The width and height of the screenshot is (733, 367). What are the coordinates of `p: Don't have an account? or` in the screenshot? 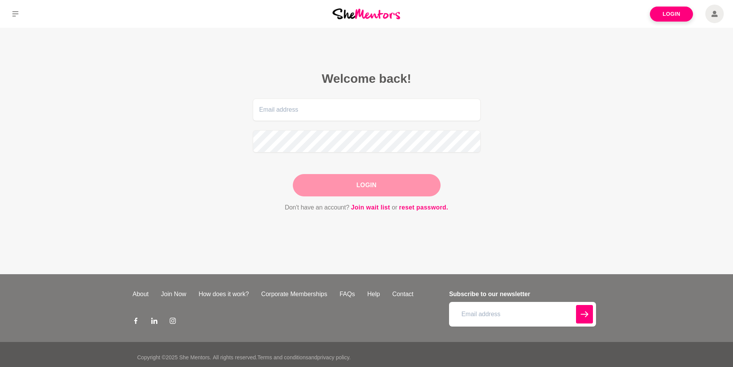 It's located at (367, 207).